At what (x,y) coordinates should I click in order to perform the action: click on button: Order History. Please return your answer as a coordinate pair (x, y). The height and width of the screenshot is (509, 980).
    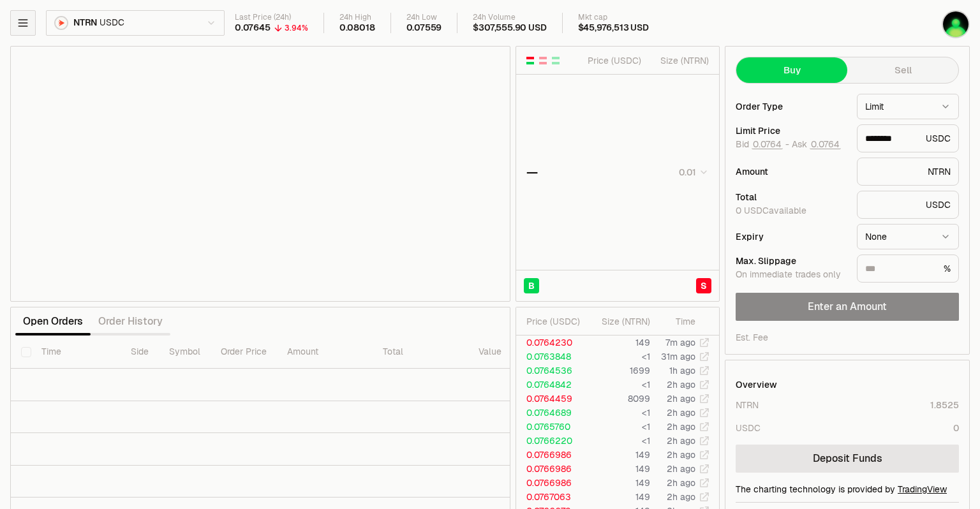
    Looking at the image, I should click on (130, 322).